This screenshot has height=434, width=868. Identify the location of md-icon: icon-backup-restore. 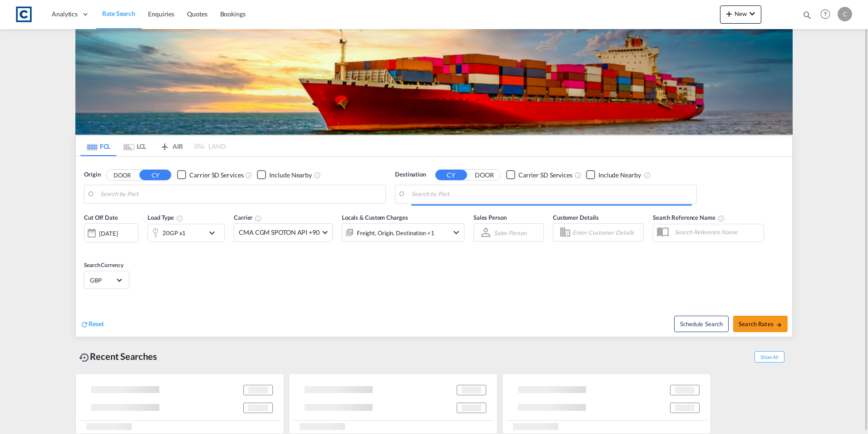
(84, 357).